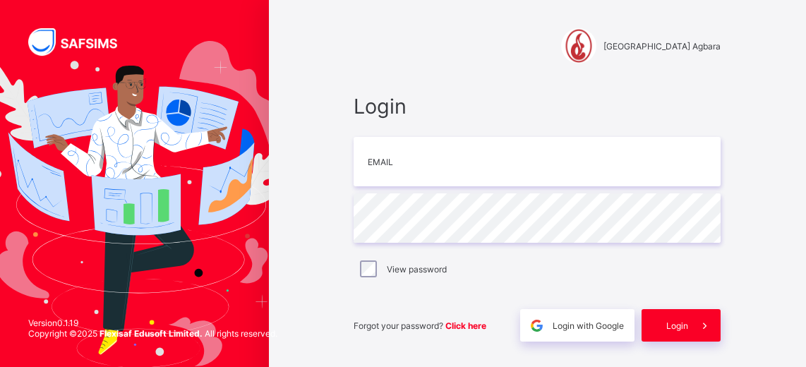  What do you see at coordinates (417, 269) in the screenshot?
I see `label: View password` at bounding box center [417, 269].